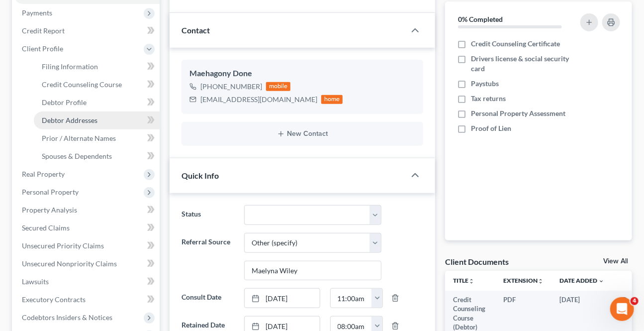 The width and height of the screenshot is (644, 331). Describe the element at coordinates (67, 317) in the screenshot. I see `span: Codebtors Insiders & Notices` at that location.